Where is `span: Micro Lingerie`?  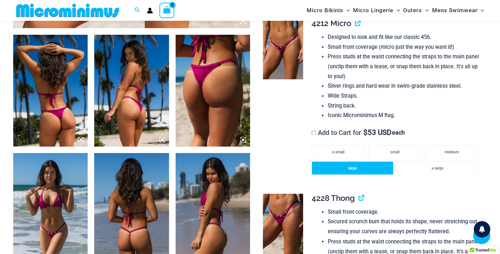
span: Micro Lingerie is located at coordinates (374, 10).